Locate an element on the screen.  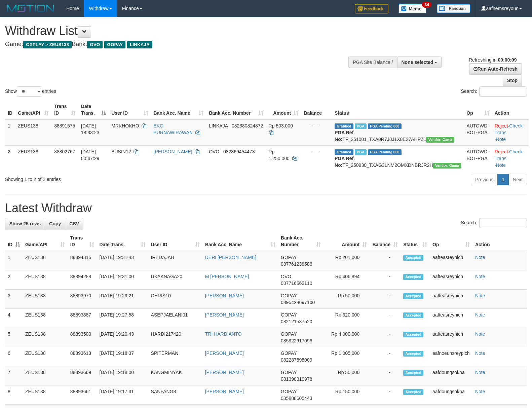
span: 34 is located at coordinates (426, 5).